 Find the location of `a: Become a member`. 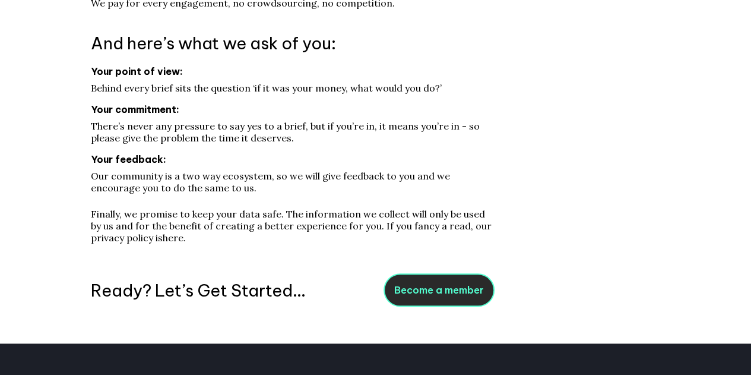

a: Become a member is located at coordinates (439, 290).